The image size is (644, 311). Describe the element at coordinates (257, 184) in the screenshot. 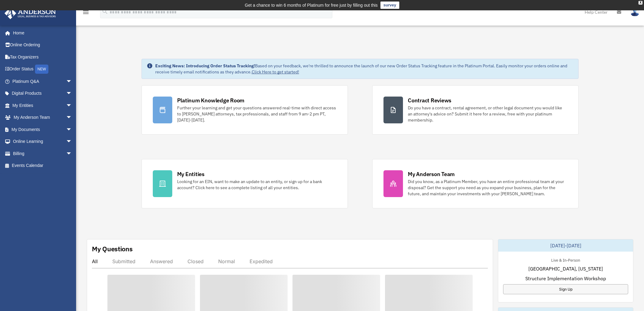

I see `div: Looking for an EIN, want to make an update to an entity, or sign up for a bank account? Click her...` at that location.